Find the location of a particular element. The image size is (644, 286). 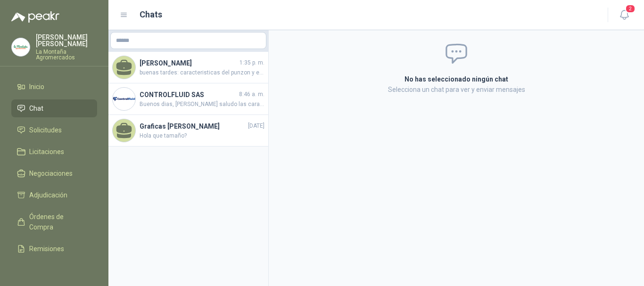

h2: No has seleccionado ningún chat is located at coordinates (456, 79).